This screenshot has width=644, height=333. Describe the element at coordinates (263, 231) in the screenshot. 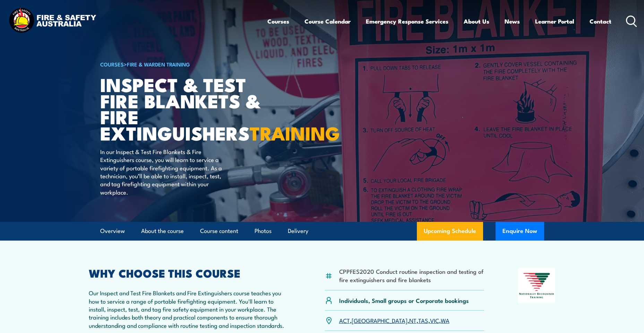

I see `a: Photos` at that location.